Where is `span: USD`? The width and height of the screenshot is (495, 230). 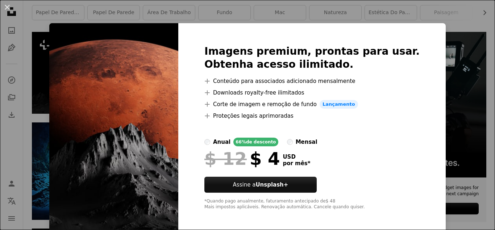
span: USD is located at coordinates (296, 157).